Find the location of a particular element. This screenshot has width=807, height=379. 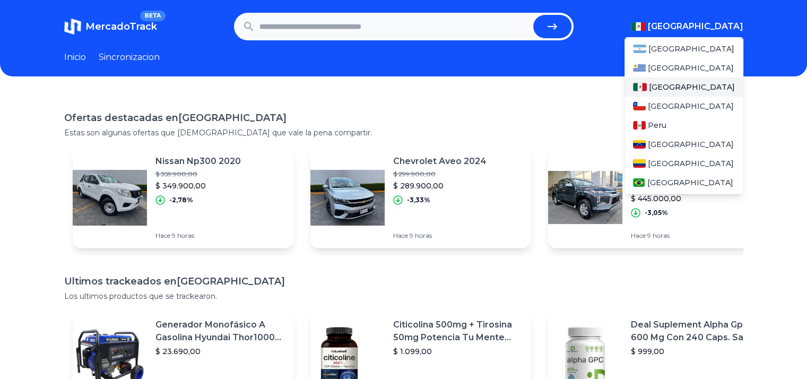

img: Colombia is located at coordinates (639, 163).